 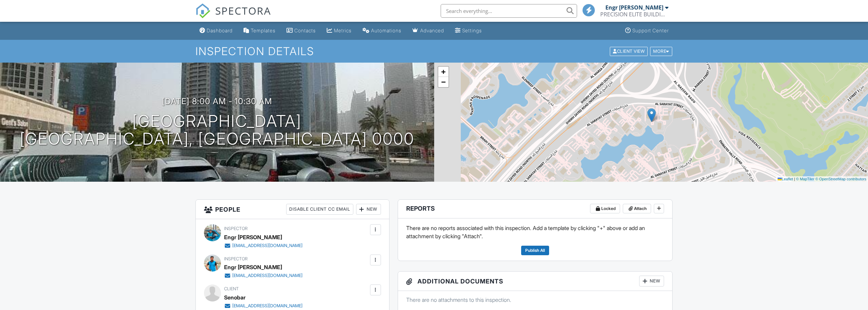 What do you see at coordinates (647, 31) in the screenshot?
I see `a: Support Center` at bounding box center [647, 31].